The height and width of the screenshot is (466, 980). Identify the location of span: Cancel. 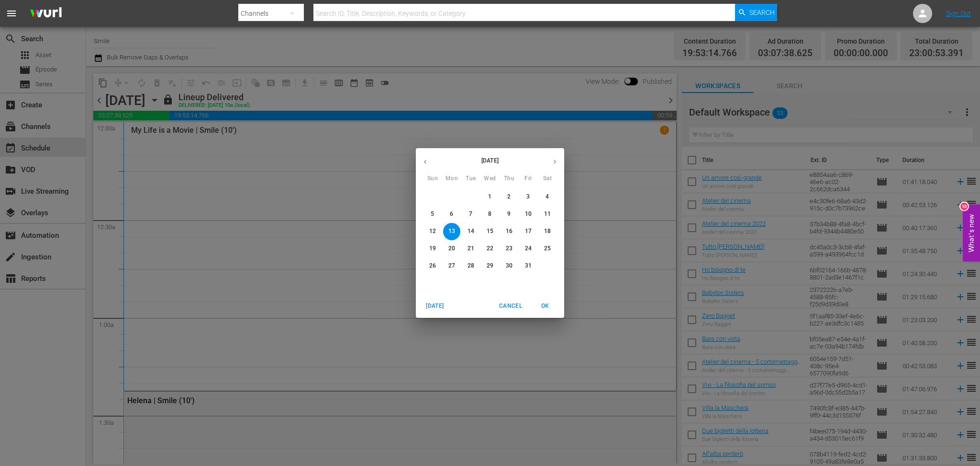
(511, 305).